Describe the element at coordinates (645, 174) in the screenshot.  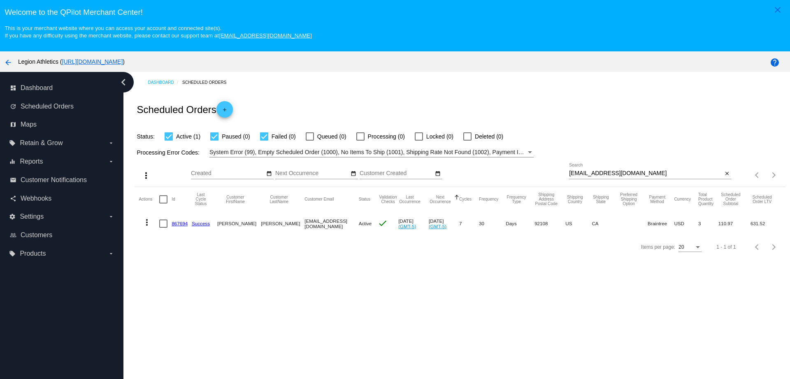
I see `input: Search` at that location.